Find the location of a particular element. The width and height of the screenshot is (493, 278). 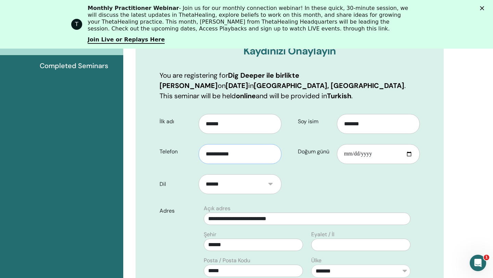

h3: Kaydınızı Onaylayın is located at coordinates (290, 51).